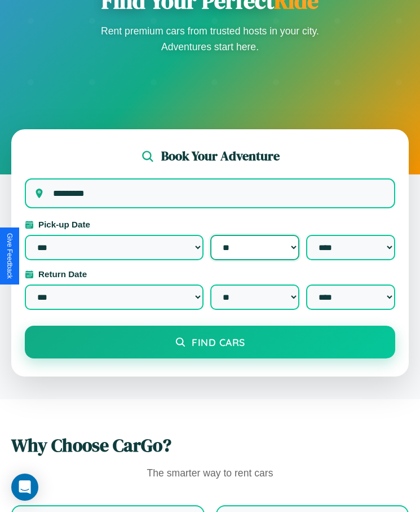 The width and height of the screenshot is (420, 512). I want to click on button: Find Cars, so click(210, 342).